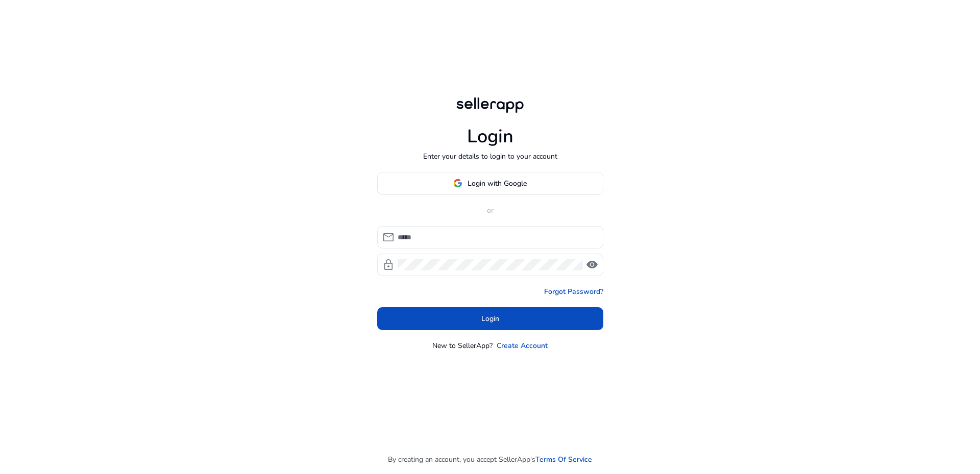  I want to click on span: Login with Google, so click(497, 183).